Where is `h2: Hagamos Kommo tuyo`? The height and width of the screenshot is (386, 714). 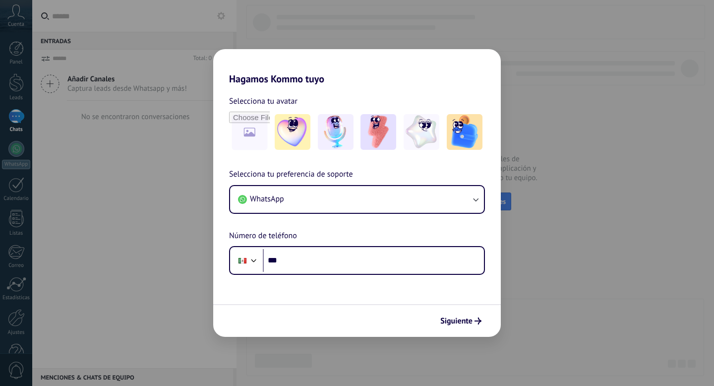 h2: Hagamos Kommo tuyo is located at coordinates (357, 67).